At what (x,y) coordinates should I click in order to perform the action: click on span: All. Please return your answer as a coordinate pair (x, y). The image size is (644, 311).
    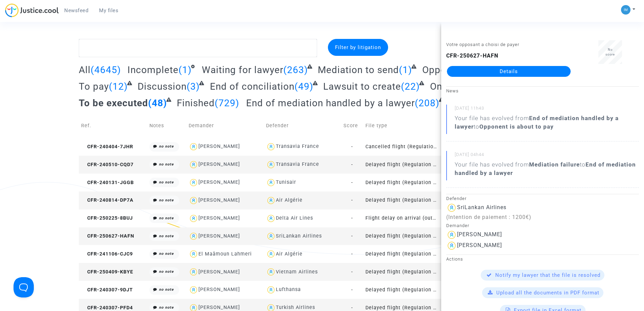
    Looking at the image, I should click on (85, 70).